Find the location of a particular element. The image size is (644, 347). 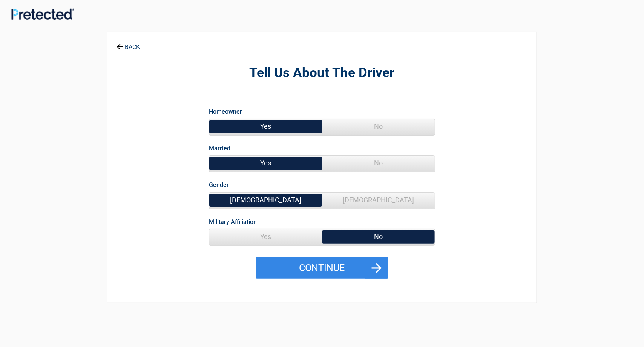

a: BACK is located at coordinates (128, 44).